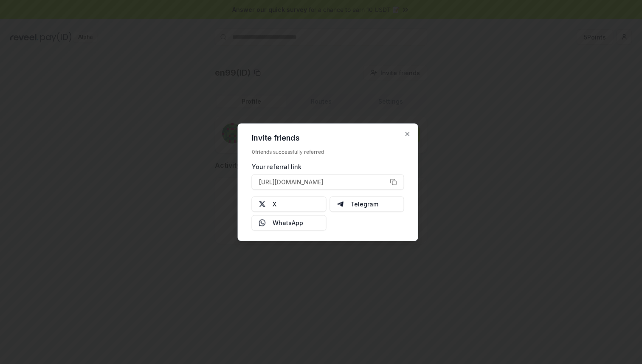 The image size is (642, 364). I want to click on div: 0 friends successfully referred, so click(328, 151).